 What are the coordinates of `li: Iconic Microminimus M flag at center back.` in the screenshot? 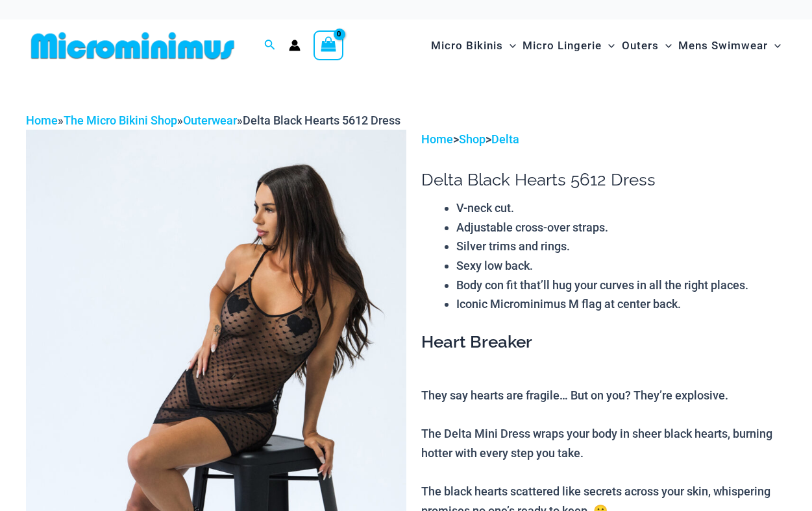 It's located at (622, 304).